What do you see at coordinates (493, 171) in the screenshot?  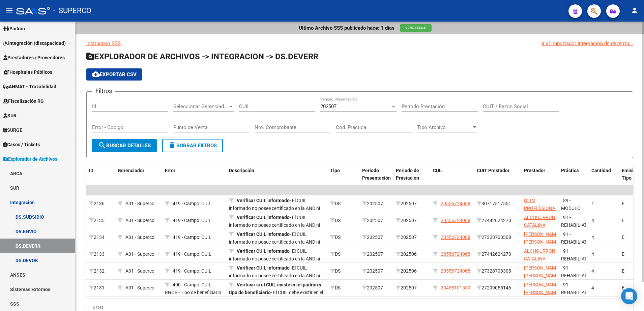 I see `span: CUIT Prestador` at bounding box center [493, 171].